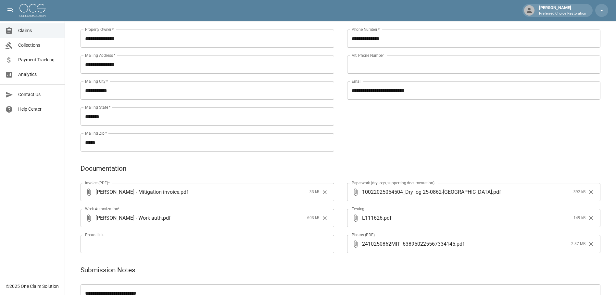 The image size is (616, 295). What do you see at coordinates (562, 14) in the screenshot?
I see `p: Preferred Choice Restoration` at bounding box center [562, 14].